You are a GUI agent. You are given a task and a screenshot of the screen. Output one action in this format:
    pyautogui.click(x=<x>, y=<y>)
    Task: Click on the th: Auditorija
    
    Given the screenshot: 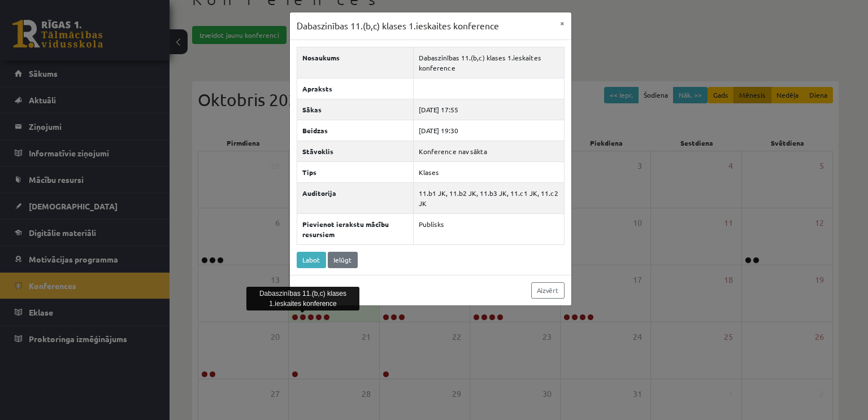 What is the action you would take?
    pyautogui.click(x=355, y=198)
    